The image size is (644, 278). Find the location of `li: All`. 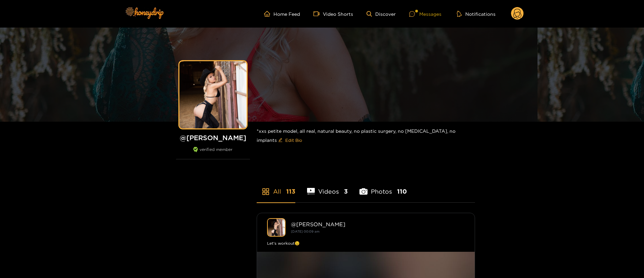

li: All is located at coordinates (276, 187).